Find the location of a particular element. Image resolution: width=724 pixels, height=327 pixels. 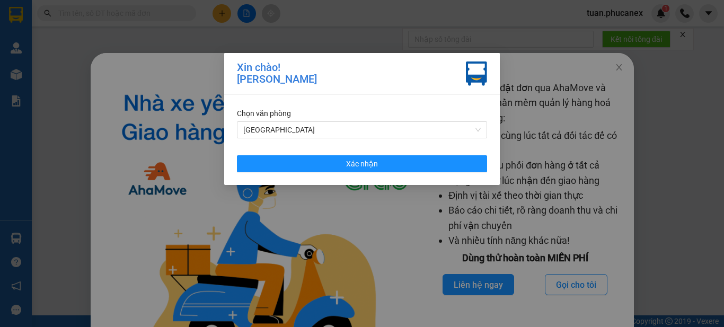

div: Chọn văn phòng is located at coordinates (362, 113).